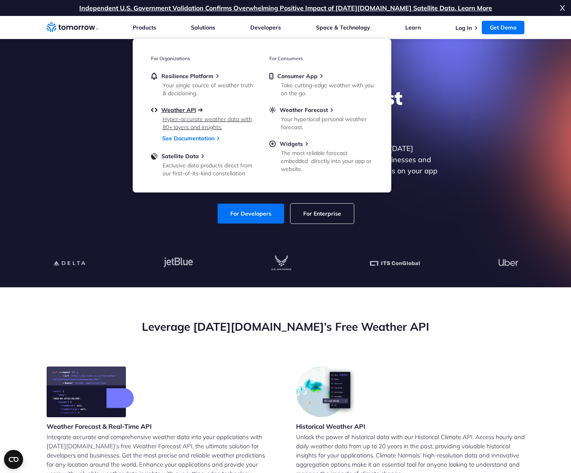 The width and height of the screenshot is (571, 473). I want to click on img: plus-circle.svg, so click(273, 144).